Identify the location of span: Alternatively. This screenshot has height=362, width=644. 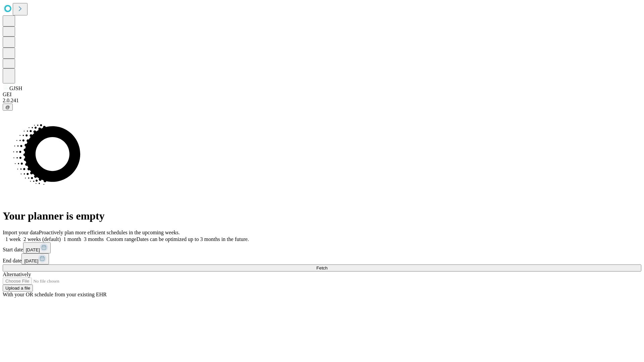
(17, 274).